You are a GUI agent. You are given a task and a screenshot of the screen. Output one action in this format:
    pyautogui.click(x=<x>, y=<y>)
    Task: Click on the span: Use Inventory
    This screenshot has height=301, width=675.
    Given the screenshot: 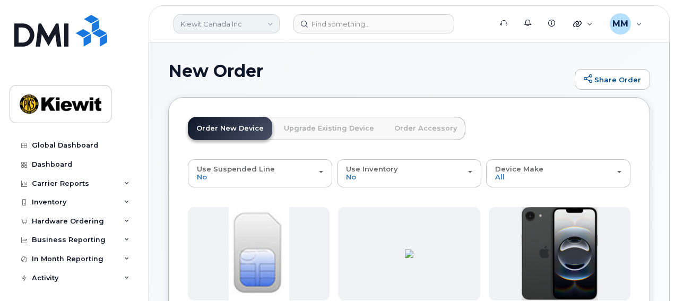 What is the action you would take?
    pyautogui.click(x=372, y=169)
    